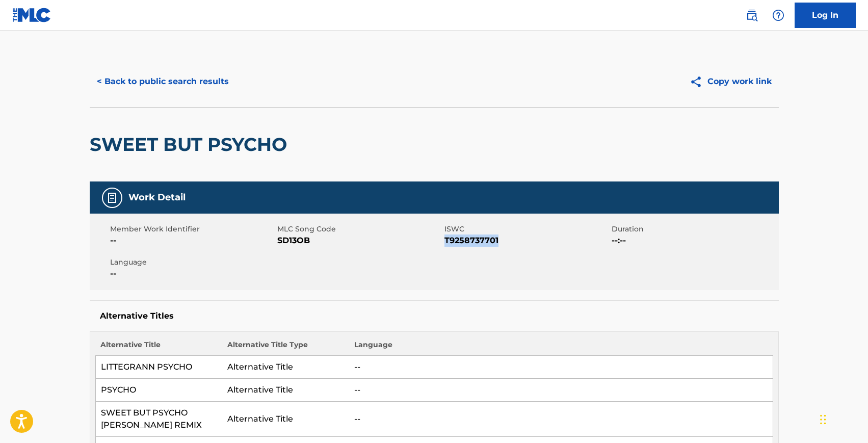  Describe the element at coordinates (159, 347) in the screenshot. I see `th: Alternative Title` at that location.